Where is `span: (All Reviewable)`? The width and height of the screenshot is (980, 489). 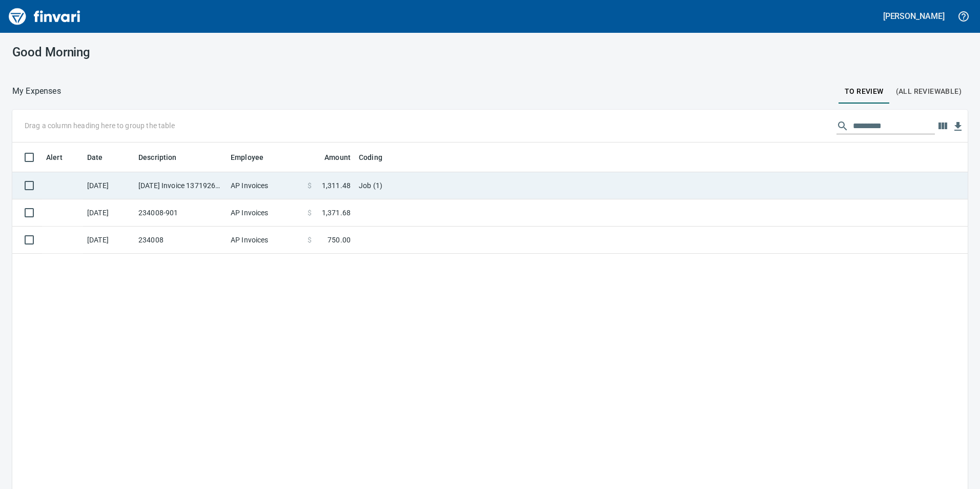 span: (All Reviewable) is located at coordinates (929, 91).